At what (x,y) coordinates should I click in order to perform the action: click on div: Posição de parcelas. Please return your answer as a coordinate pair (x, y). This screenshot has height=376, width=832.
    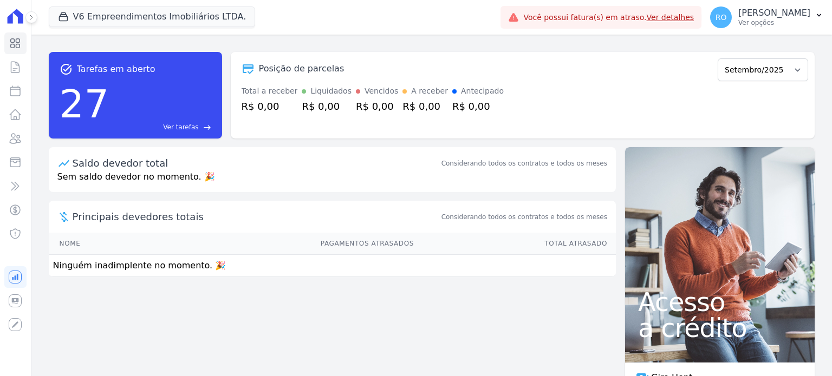
    Looking at the image, I should click on (302, 69).